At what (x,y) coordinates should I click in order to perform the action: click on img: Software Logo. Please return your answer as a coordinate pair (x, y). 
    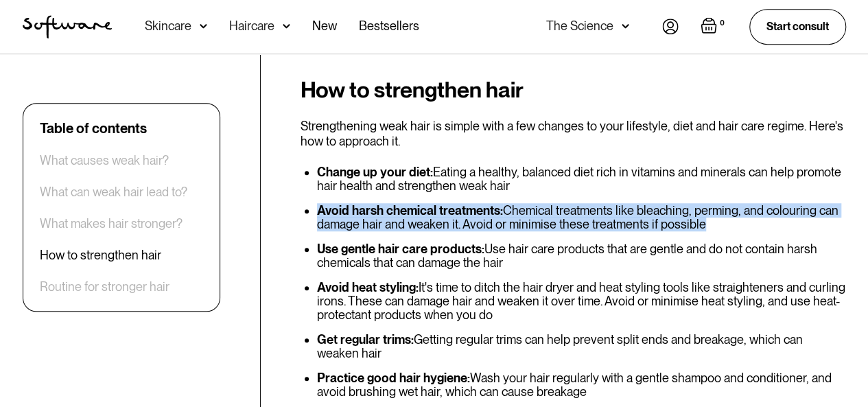
    Looking at the image, I should click on (67, 27).